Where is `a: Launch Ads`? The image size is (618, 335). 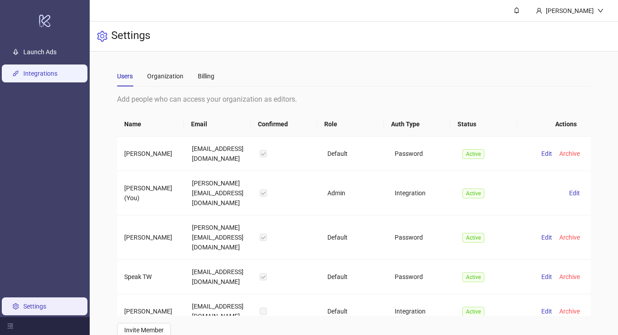 a: Launch Ads is located at coordinates (40, 52).